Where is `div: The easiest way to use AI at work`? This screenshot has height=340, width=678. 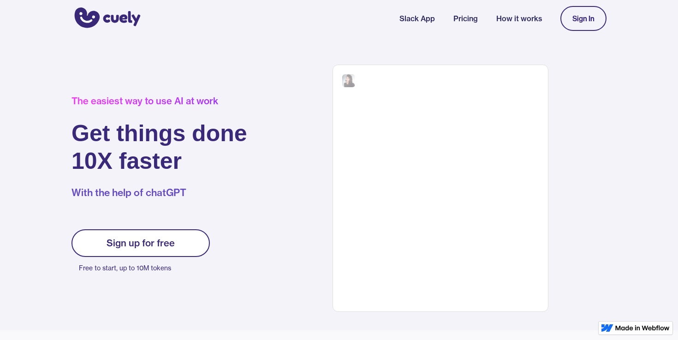
div: The easiest way to use AI at work is located at coordinates (159, 101).